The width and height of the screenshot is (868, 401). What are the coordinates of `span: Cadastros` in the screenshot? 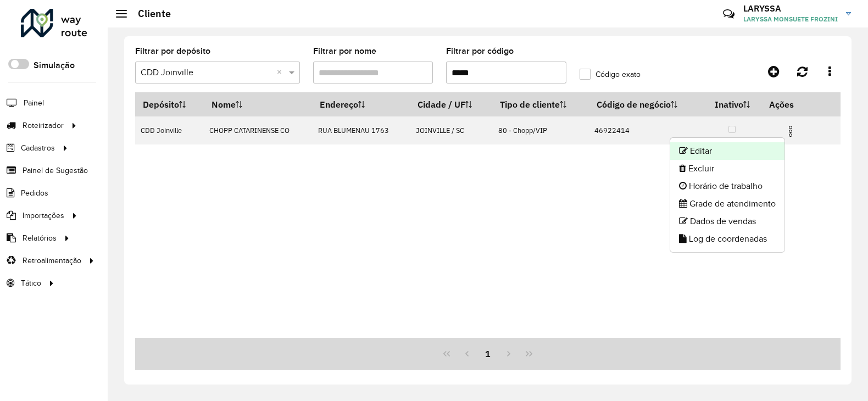 It's located at (38, 148).